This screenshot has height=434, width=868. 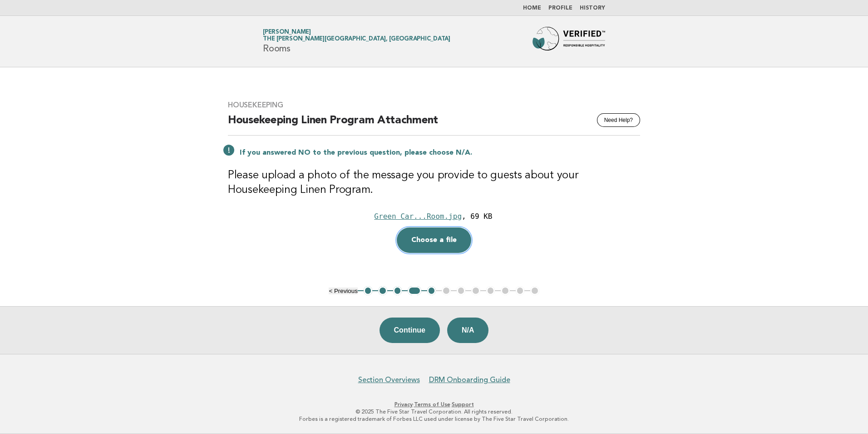 What do you see at coordinates (397, 290) in the screenshot?
I see `button: 3` at bounding box center [397, 290].